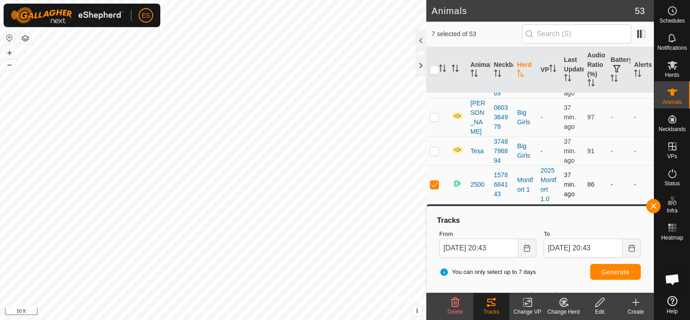  Describe the element at coordinates (672, 210) in the screenshot. I see `span: Infra` at that location.